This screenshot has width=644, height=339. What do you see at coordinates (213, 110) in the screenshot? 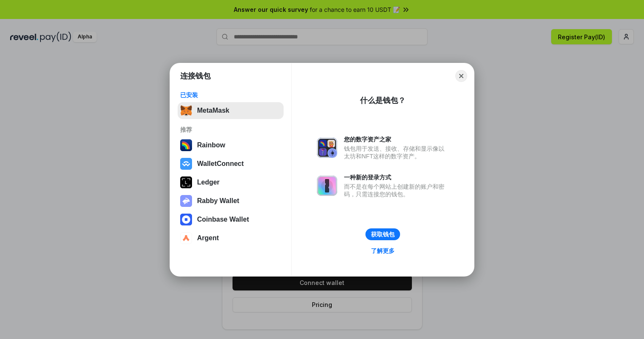
I see `div: MetaMask` at bounding box center [213, 110].